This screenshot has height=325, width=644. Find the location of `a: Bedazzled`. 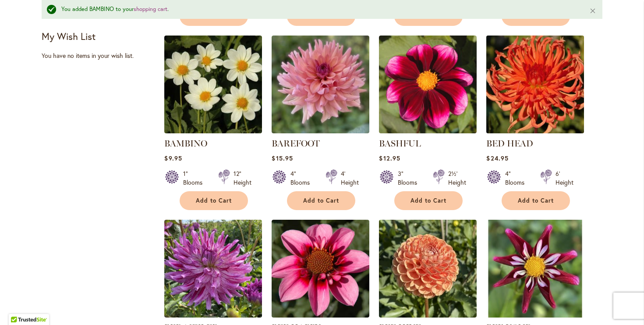

a: Bedazzled is located at coordinates (213, 315).